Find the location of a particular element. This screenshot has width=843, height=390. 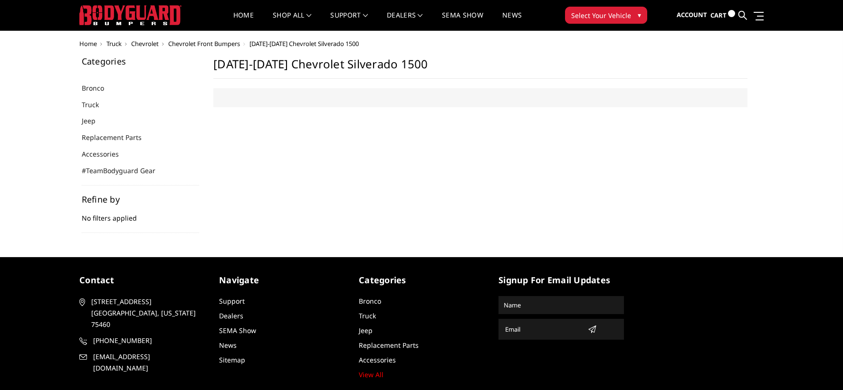

a: Chevrolet is located at coordinates (145, 44).